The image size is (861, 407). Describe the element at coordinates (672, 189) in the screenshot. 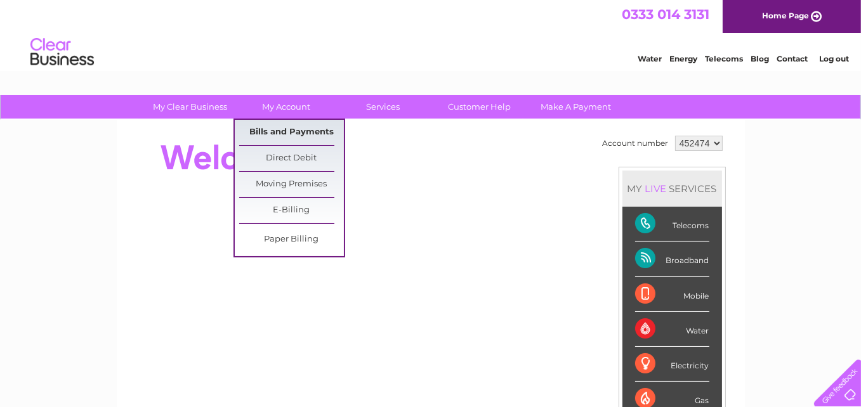

I see `div: MY SERVICES` at that location.